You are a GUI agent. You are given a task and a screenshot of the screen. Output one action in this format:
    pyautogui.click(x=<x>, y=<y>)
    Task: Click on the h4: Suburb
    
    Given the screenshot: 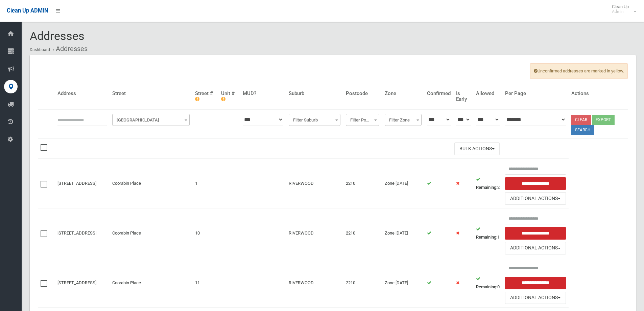 What is the action you would take?
    pyautogui.click(x=314, y=93)
    